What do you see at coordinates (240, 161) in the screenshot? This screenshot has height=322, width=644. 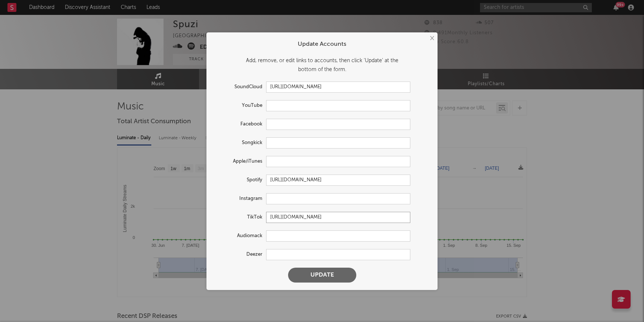 I see `label: Apple/iTunes` at bounding box center [240, 161].